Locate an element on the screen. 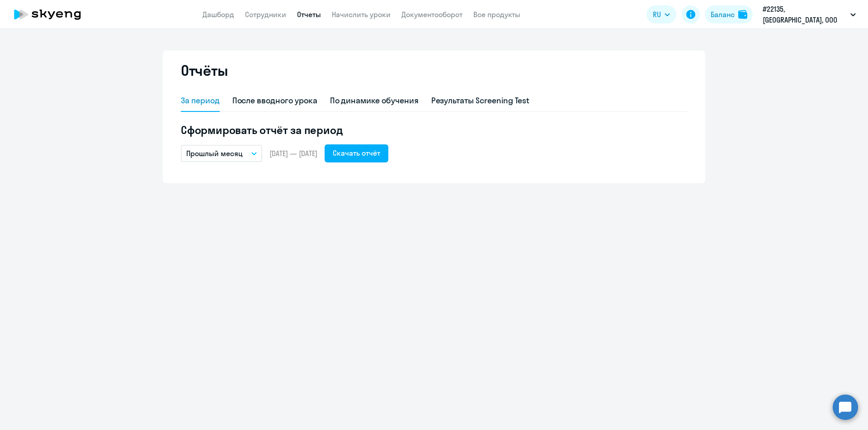 The height and width of the screenshot is (430, 868). div: Скачать отчёт is located at coordinates (356, 153).